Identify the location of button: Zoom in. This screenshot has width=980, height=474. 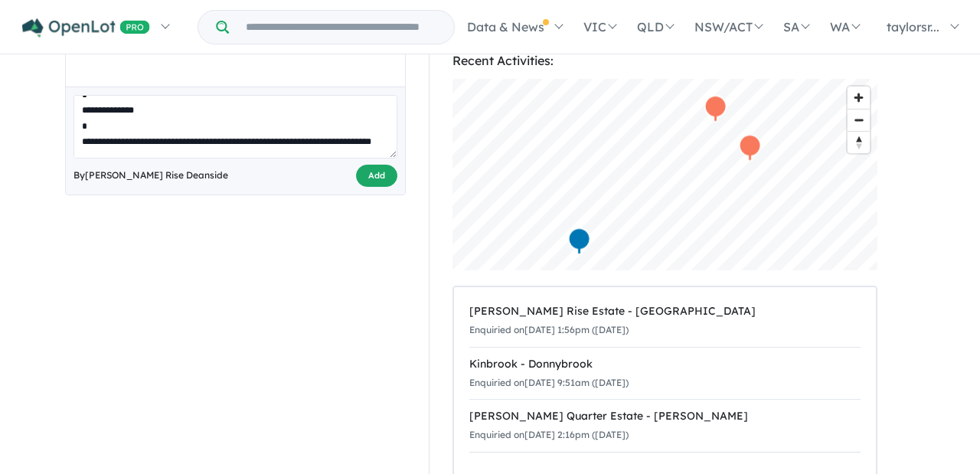
(858, 97).